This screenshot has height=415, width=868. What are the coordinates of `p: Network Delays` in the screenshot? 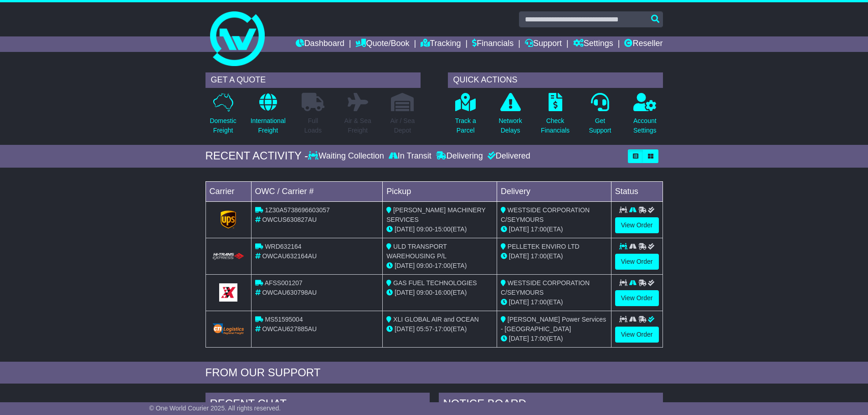 It's located at (510, 126).